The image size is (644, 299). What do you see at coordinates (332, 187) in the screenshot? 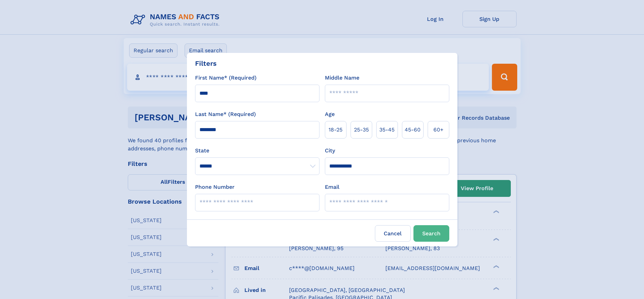
I see `label: Email` at bounding box center [332, 187].